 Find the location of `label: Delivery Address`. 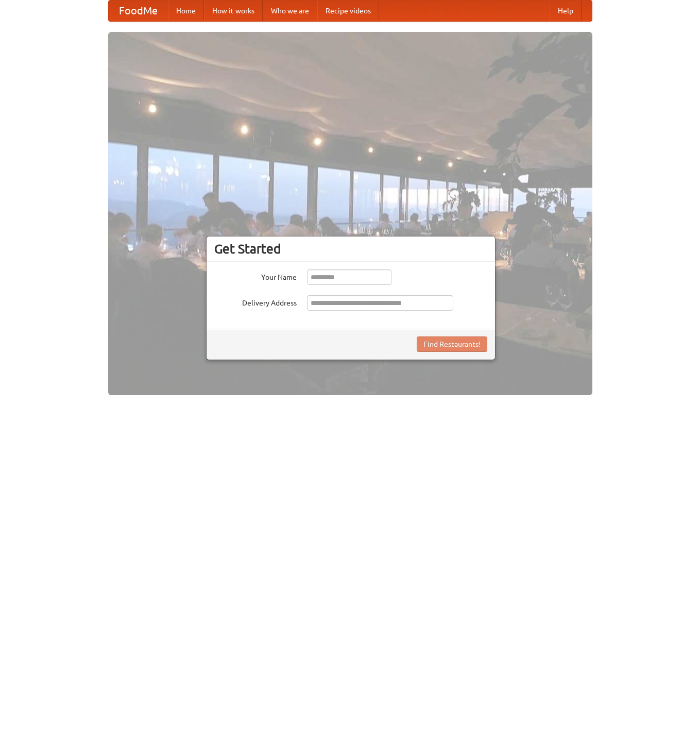

label: Delivery Address is located at coordinates (256, 302).